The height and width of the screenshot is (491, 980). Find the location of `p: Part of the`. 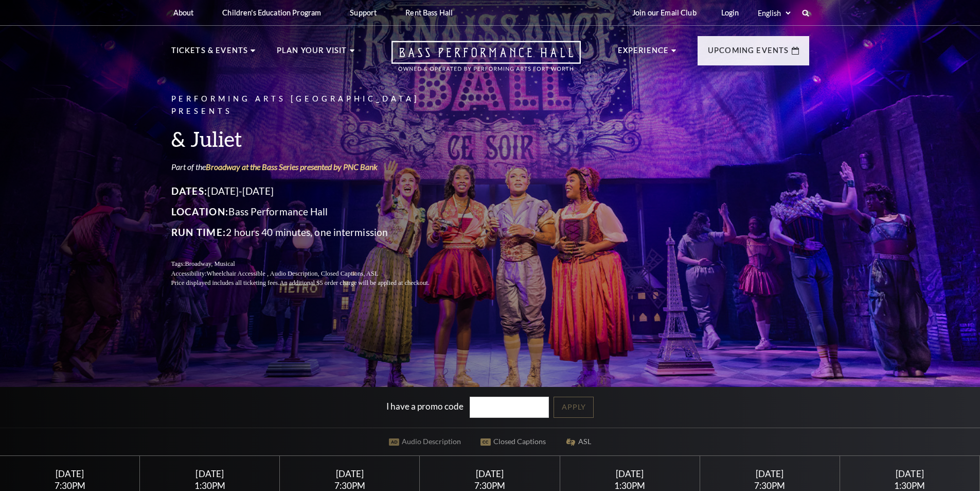

p: Part of the is located at coordinates (313, 167).